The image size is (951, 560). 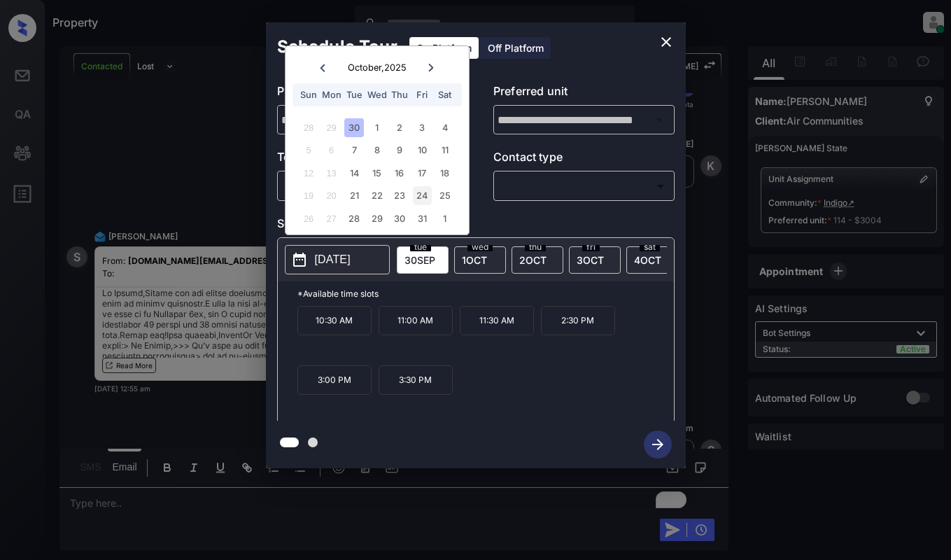 I want to click on div: Choose Wednesday, October 29th, 2025, so click(x=377, y=218).